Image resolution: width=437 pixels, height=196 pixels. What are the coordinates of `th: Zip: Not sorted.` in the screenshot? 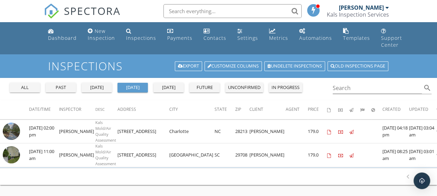 It's located at (242, 110).